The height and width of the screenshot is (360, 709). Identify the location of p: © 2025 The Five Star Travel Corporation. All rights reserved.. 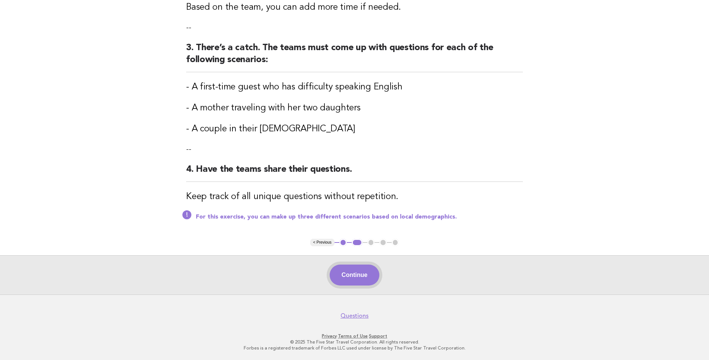
(355, 342).